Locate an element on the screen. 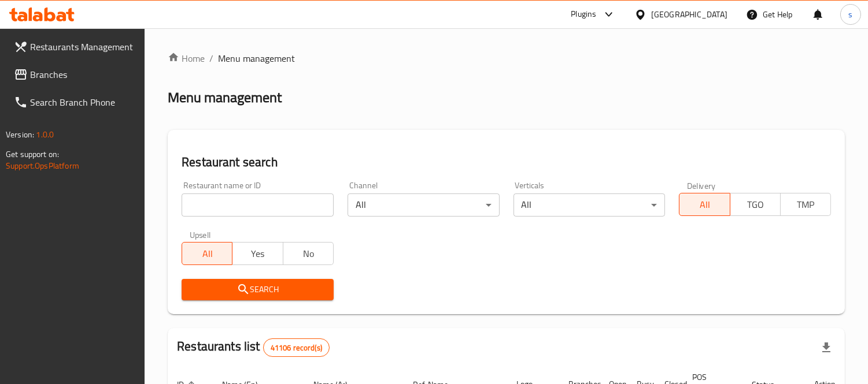 This screenshot has width=868, height=384. a: Search Branch Phone is located at coordinates (75, 102).